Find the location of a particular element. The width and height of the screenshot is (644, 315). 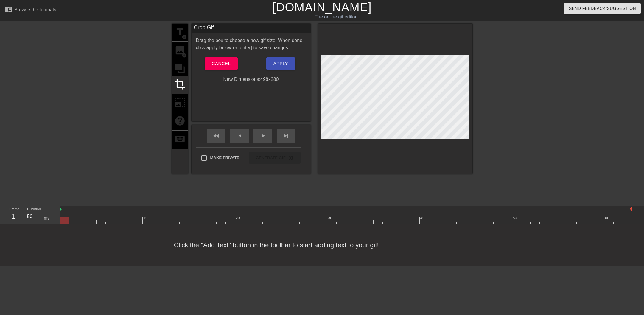

div: 60 is located at coordinates (608, 218).